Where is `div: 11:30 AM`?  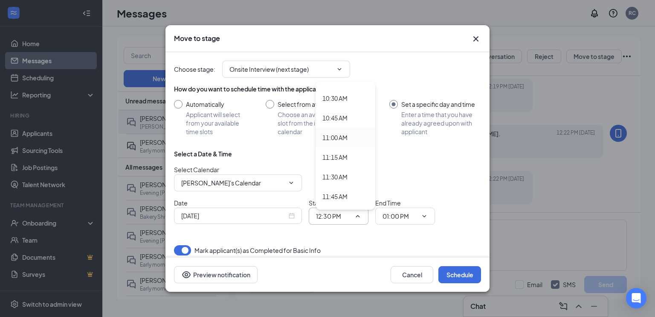 div: 11:30 AM is located at coordinates (335, 177).